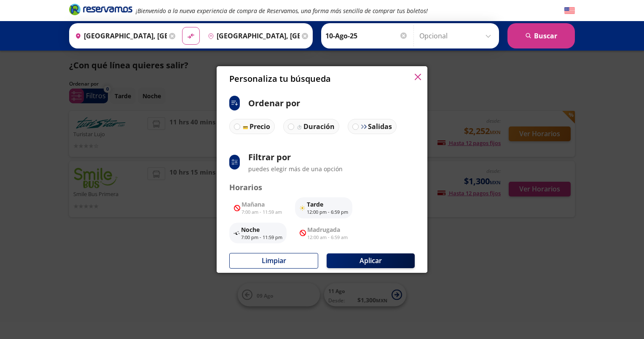 The height and width of the screenshot is (339, 644). I want to click on input: Buscar Destino, so click(252, 36).